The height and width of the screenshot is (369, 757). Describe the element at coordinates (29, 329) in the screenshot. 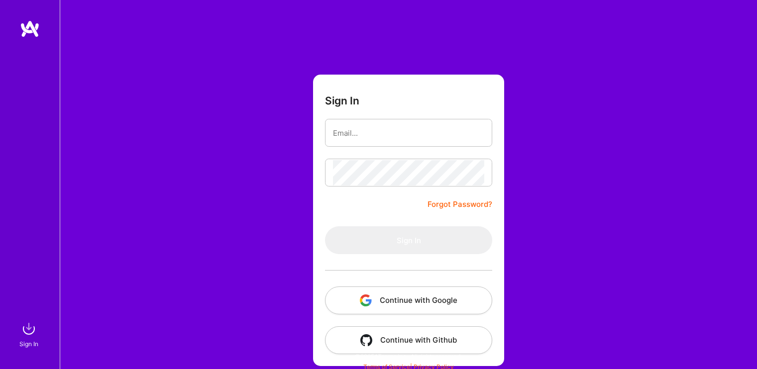

I see `img: sign in` at that location.